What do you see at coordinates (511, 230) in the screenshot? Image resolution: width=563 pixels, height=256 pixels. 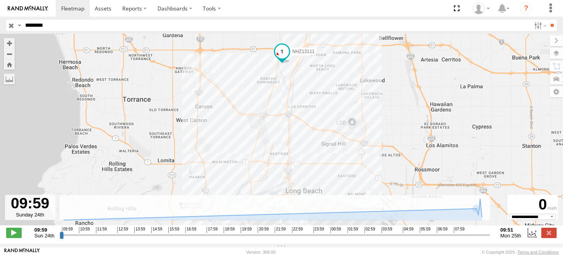 I see `strong: 09:51` at bounding box center [511, 230].